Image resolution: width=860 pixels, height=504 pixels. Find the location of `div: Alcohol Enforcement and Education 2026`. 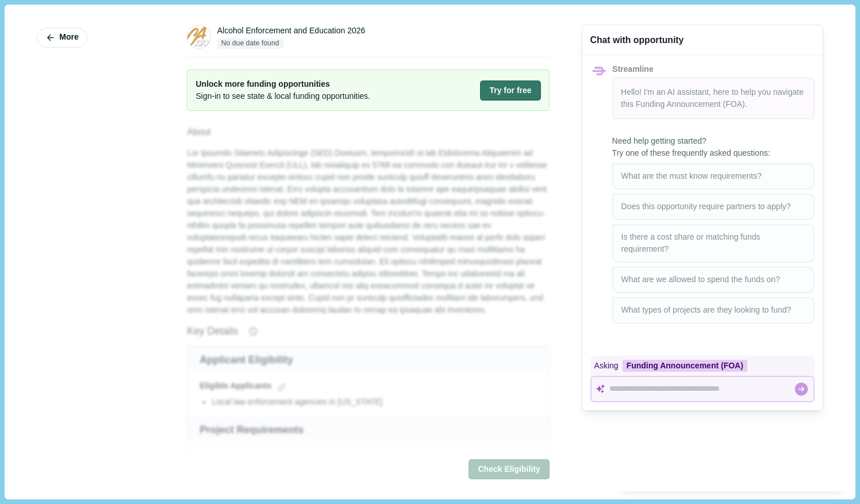

div: Alcohol Enforcement and Education 2026 is located at coordinates (292, 31).